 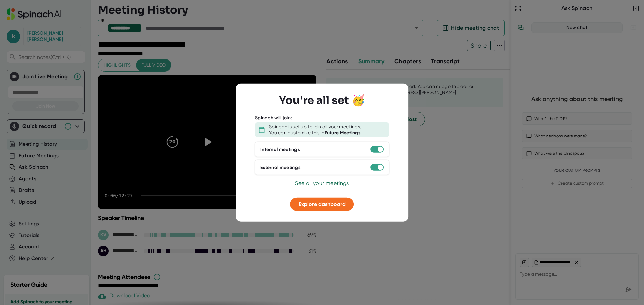 What do you see at coordinates (342, 133) in the screenshot?
I see `b: Future Meetings` at bounding box center [342, 133].